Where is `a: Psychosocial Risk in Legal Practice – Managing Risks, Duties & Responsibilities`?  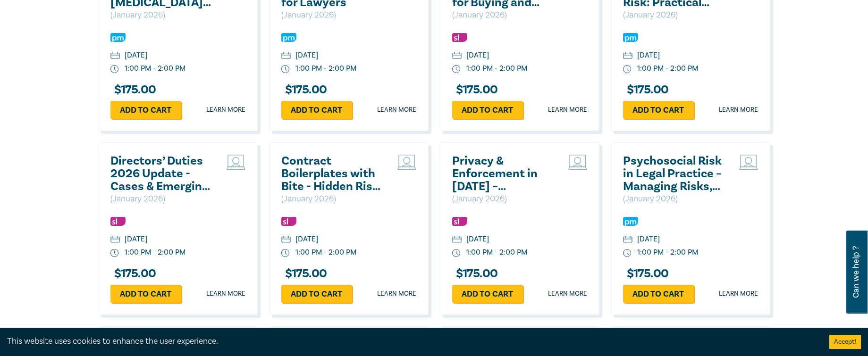 a: Psychosocial Risk in Legal Practice – Managing Risks, Duties & Responsibilities is located at coordinates (674, 173).